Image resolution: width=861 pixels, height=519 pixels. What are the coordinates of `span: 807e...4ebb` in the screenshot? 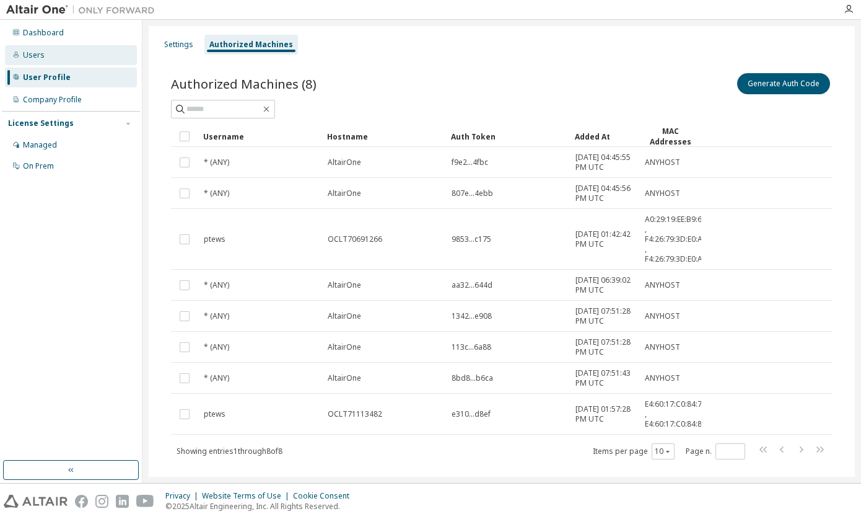 It's located at (472, 193).